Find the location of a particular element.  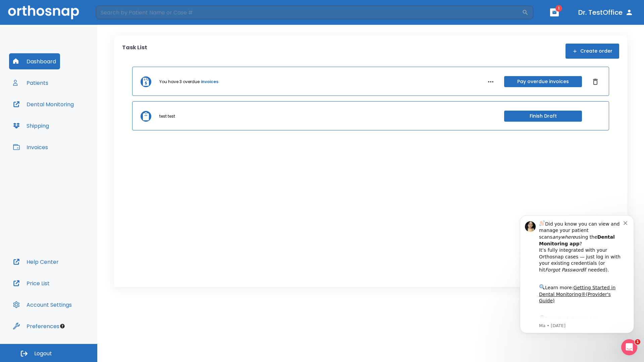

span: Logout is located at coordinates (43, 354).